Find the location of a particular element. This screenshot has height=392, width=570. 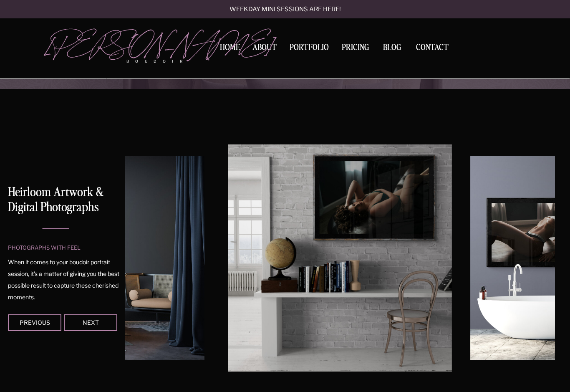

p: Photographs with feel is located at coordinates (59, 248).